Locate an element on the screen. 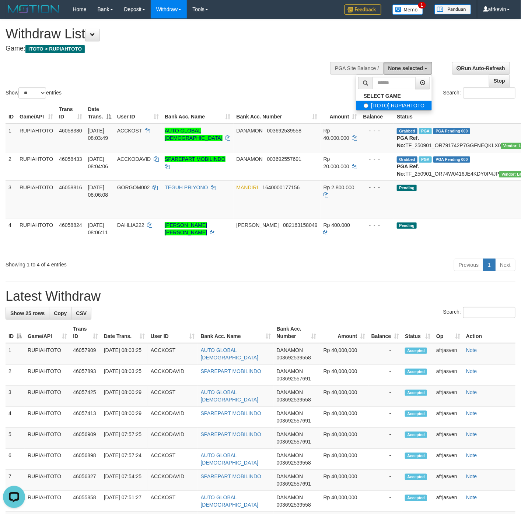 This screenshot has width=521, height=514. span: ACCKODAVID is located at coordinates (134, 159).